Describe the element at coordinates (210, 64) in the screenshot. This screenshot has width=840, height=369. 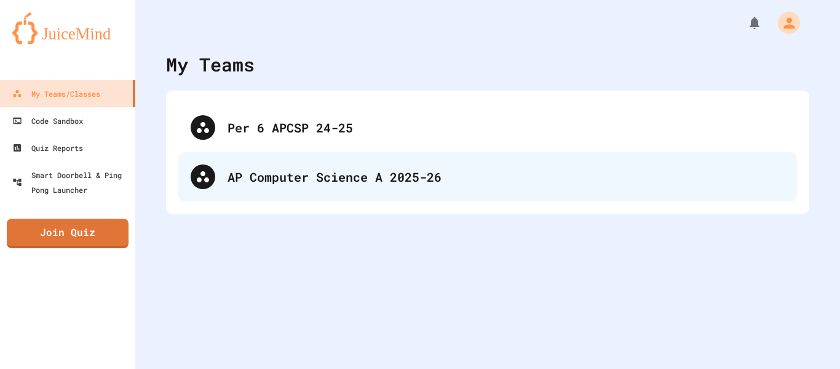
I see `div: My Teams` at that location.